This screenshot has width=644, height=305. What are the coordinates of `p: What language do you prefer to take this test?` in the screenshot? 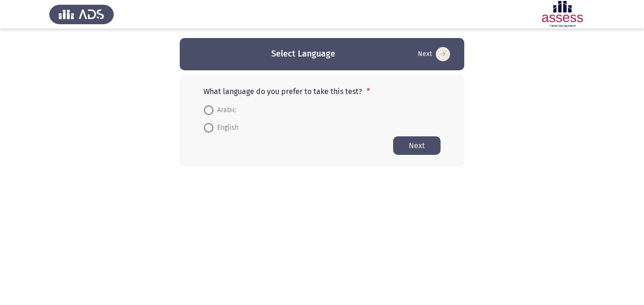 It's located at (322, 91).